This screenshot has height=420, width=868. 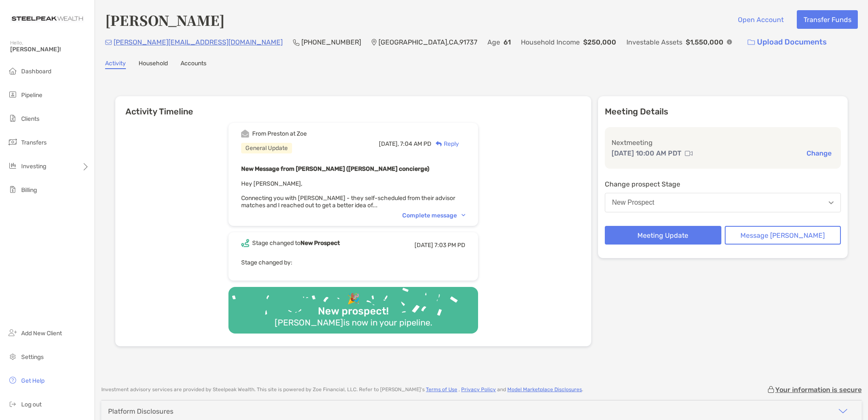 I want to click on p: Age, so click(x=494, y=42).